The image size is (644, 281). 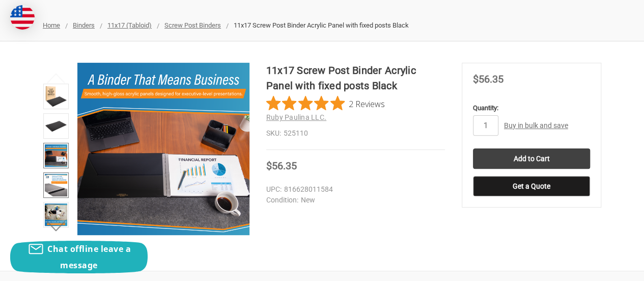 I want to click on dt: Condition:, so click(x=282, y=200).